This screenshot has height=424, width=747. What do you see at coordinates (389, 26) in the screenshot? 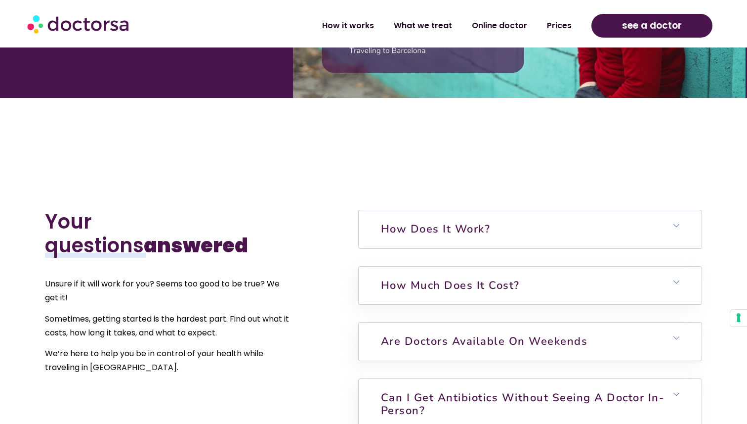
I see `nav: Menu` at bounding box center [389, 26].